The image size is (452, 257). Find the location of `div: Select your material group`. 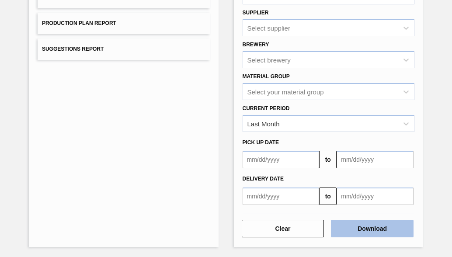

div: Select your material group is located at coordinates (285, 91).